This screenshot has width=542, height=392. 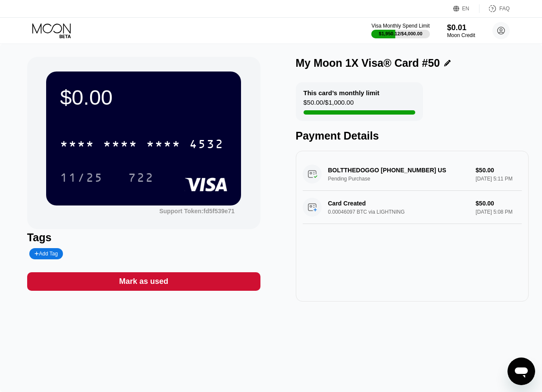 I want to click on div: Support Token: fd5f539e71, so click(x=197, y=211).